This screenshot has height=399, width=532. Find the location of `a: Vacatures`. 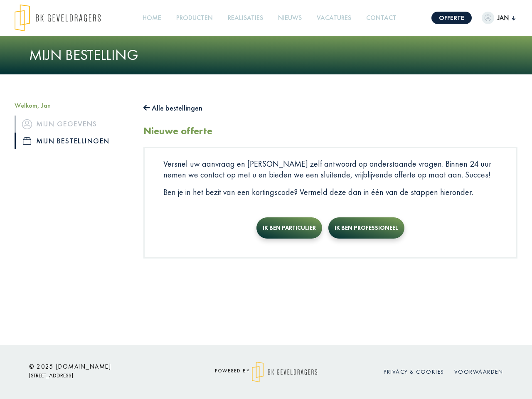

a: Vacatures is located at coordinates (334, 18).